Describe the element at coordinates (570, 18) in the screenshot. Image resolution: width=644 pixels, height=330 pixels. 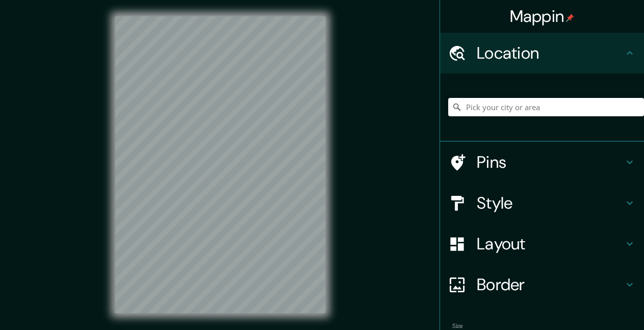
I see `img: pin-icon.png` at that location.